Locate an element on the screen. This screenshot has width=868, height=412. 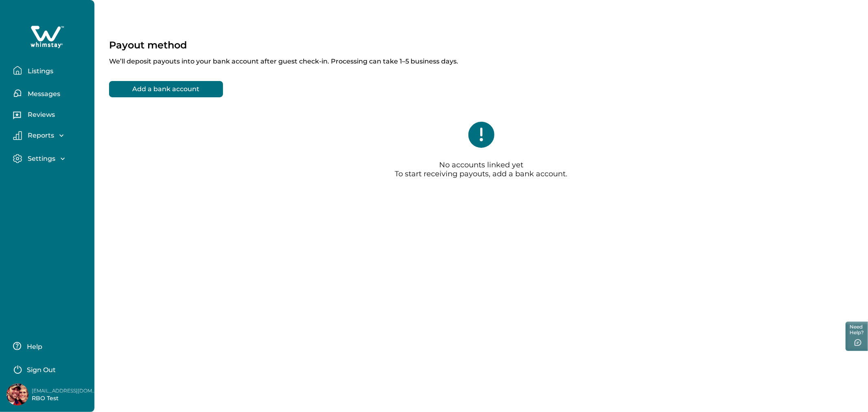
p: Reviews is located at coordinates (40, 115).